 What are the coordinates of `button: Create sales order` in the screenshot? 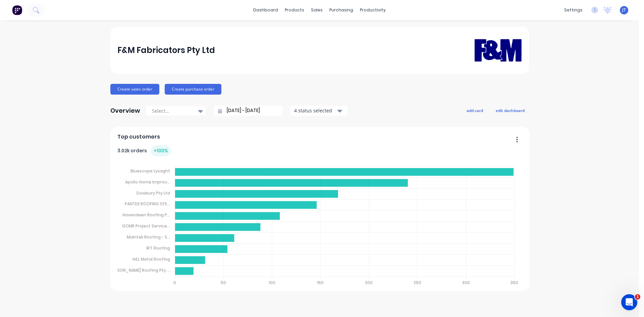 It's located at (135, 89).